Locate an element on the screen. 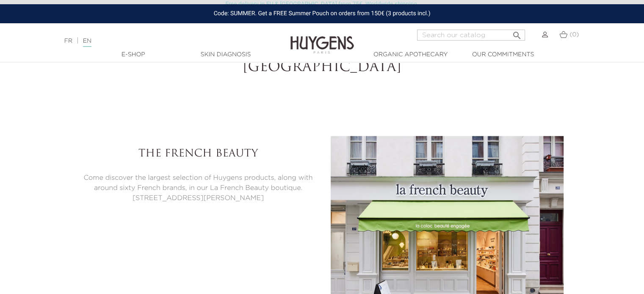 Image resolution: width=644 pixels, height=294 pixels. input: Search is located at coordinates (471, 35).